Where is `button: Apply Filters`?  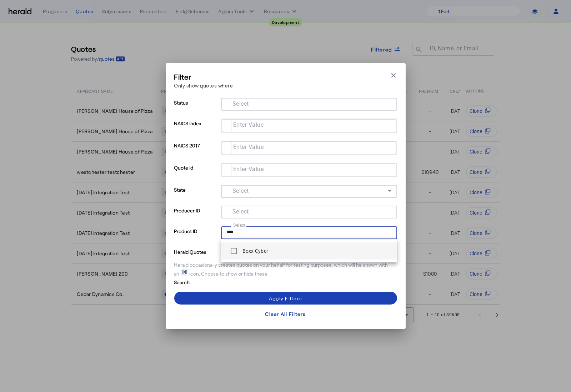
button: Apply Filters is located at coordinates (286, 299).